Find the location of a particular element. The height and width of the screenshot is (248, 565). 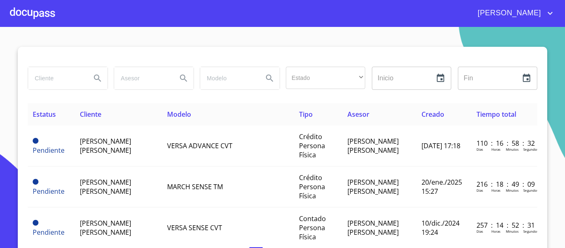

span: Contado Persona Física is located at coordinates (312, 228).